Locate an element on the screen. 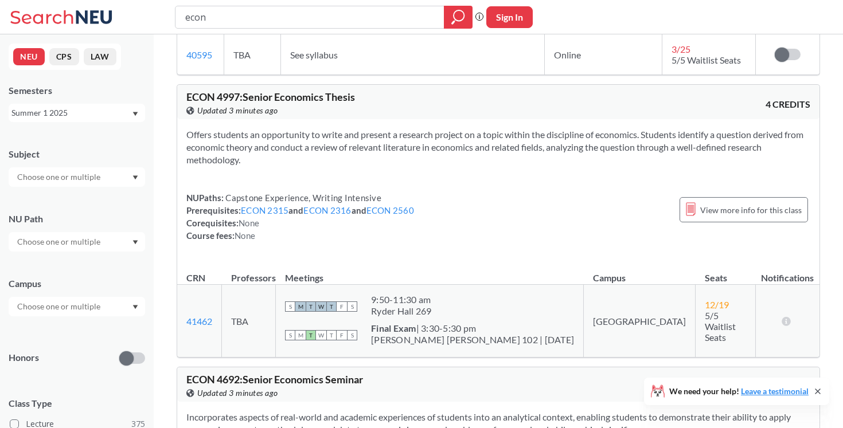  button: NEU is located at coordinates (29, 57).